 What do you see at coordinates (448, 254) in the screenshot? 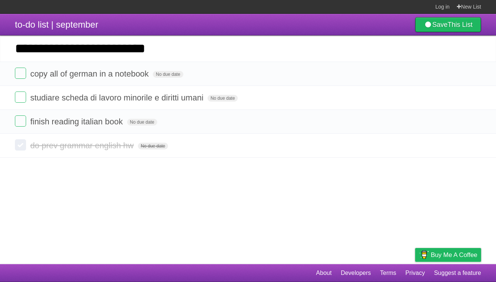
I see `a: Buy me a coffee` at bounding box center [448, 254].